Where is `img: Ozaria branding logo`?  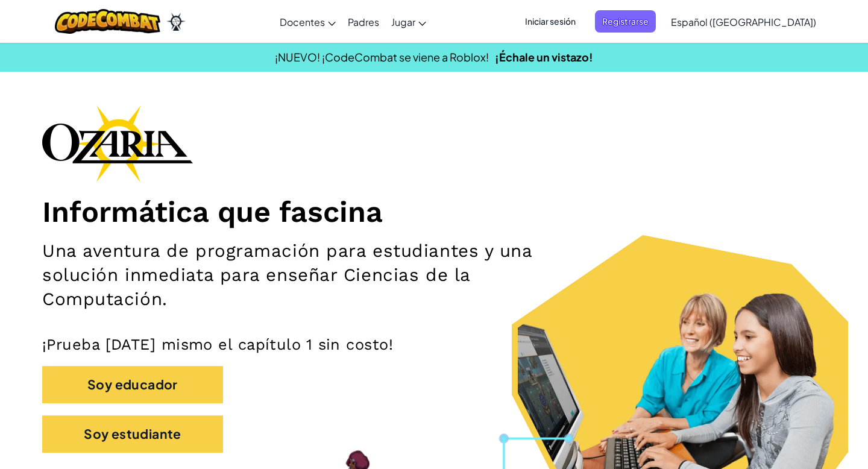 img: Ozaria branding logo is located at coordinates (117, 144).